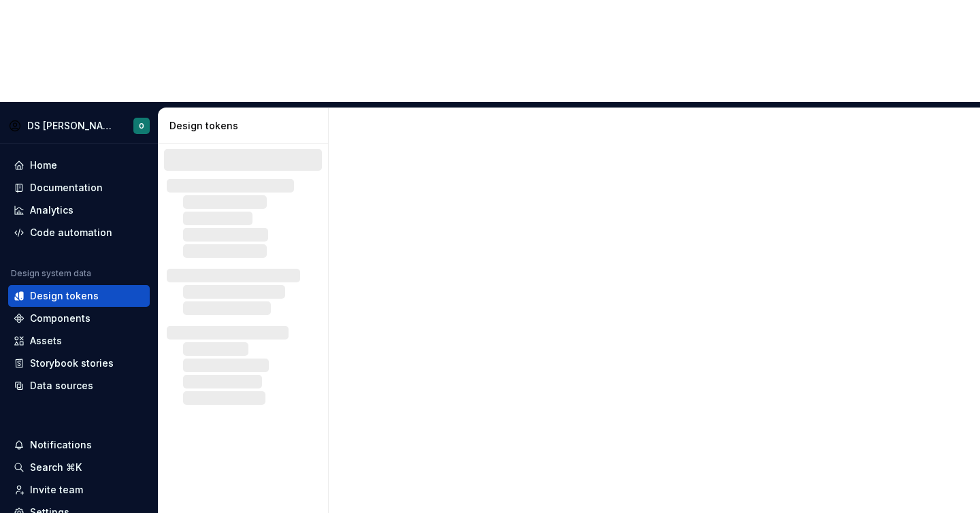 The height and width of the screenshot is (513, 980). I want to click on div: Assets, so click(46, 341).